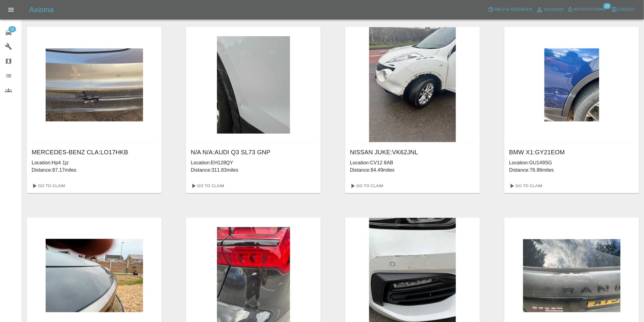 The width and height of the screenshot is (644, 322). Describe the element at coordinates (627, 9) in the screenshot. I see `span: Logout` at that location.